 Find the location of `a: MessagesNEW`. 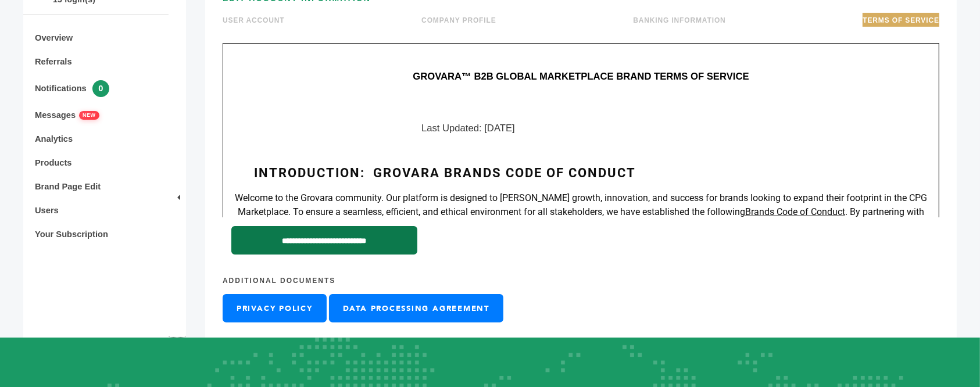

a: MessagesNEW is located at coordinates (67, 115).